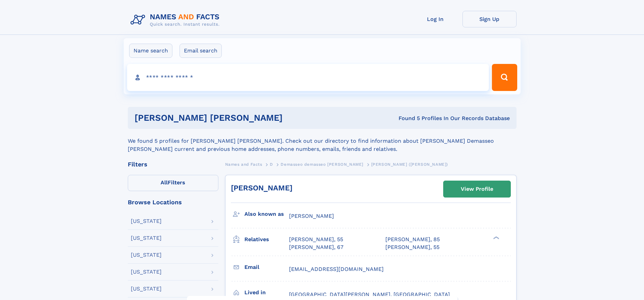  I want to click on a: Names and Facts, so click(244, 164).